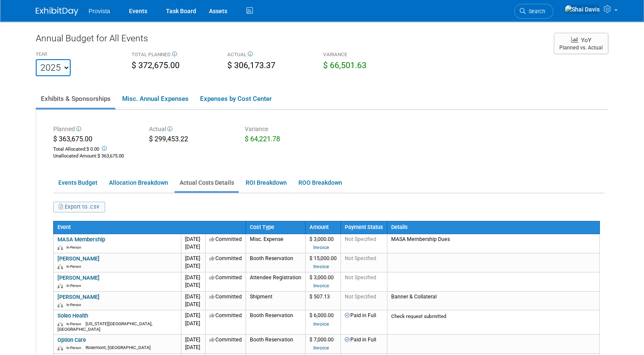  I want to click on td: Banner & Collateral, so click(493, 301).